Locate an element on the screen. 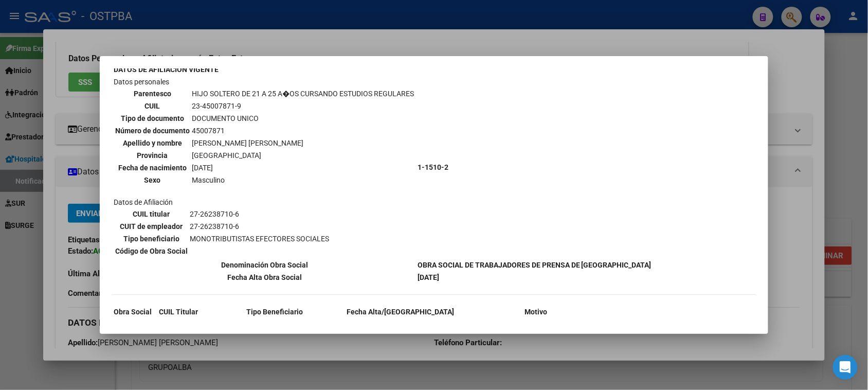 The image size is (868, 390). th: CUIL is located at coordinates (152, 106).